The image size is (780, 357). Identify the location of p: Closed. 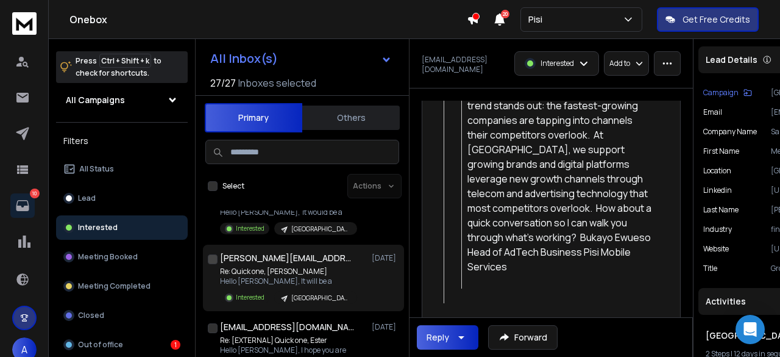
(91, 315).